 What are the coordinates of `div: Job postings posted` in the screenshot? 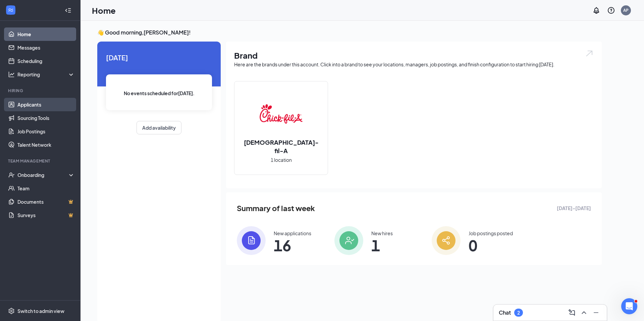 It's located at (491, 233).